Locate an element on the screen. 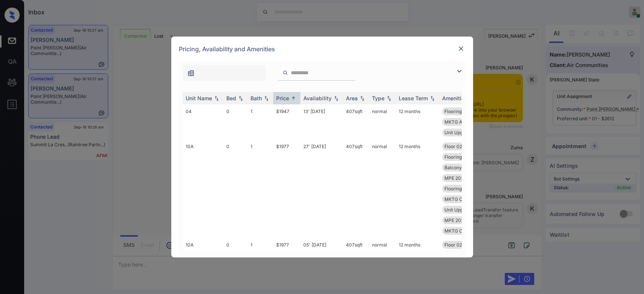 The height and width of the screenshot is (294, 644). span: MKTG Appliances... is located at coordinates (465, 122).